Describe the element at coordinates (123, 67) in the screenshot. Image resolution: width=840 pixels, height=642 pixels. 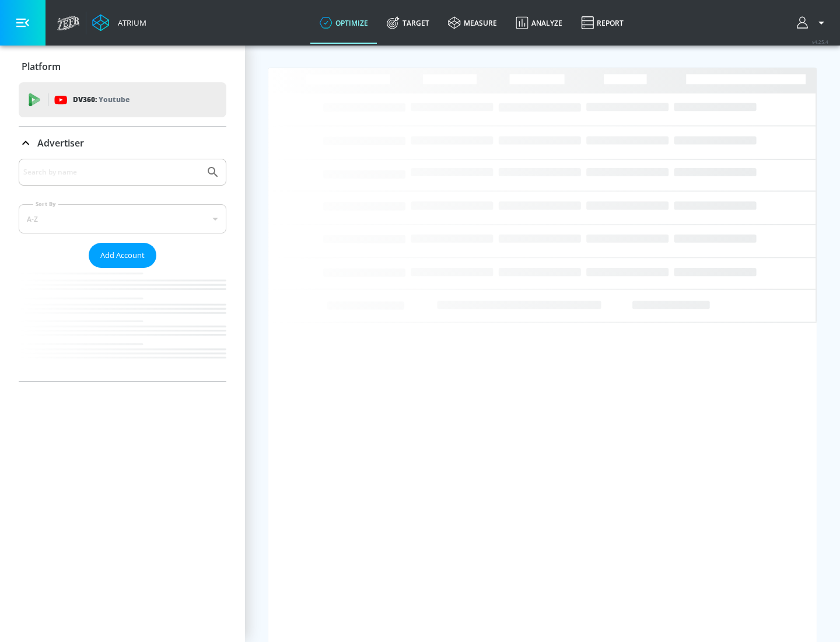
I see `div: Platform` at that location.